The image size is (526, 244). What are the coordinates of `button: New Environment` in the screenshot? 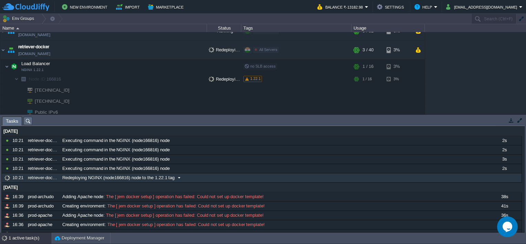 It's located at (86, 7).